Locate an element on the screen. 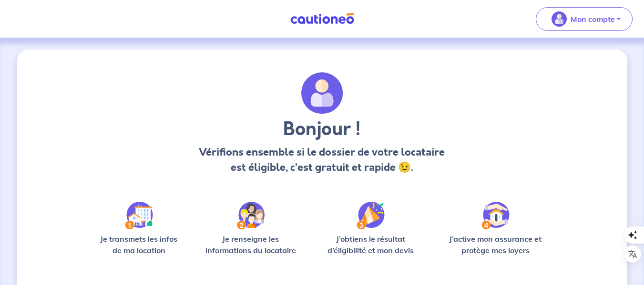  p: Vérifions ensemble si le dossier de votre locataire est éligible, c’est gratuit et rapide 😉. is located at coordinates (322, 160).